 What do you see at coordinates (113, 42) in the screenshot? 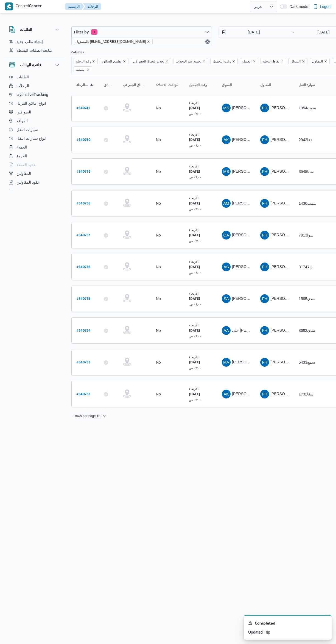
I see `span: المسؤول: mostafa.elrouby@illa.com.eg` at bounding box center [113, 42].